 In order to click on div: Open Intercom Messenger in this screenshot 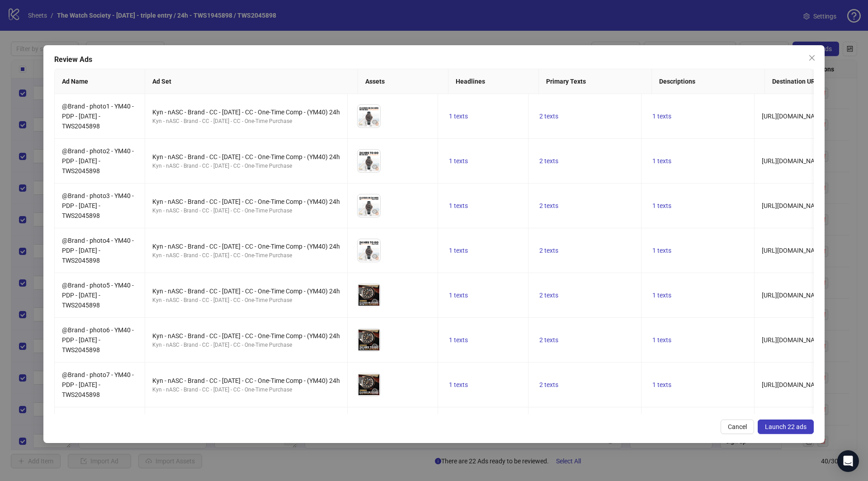, I will do `click(848, 461)`.